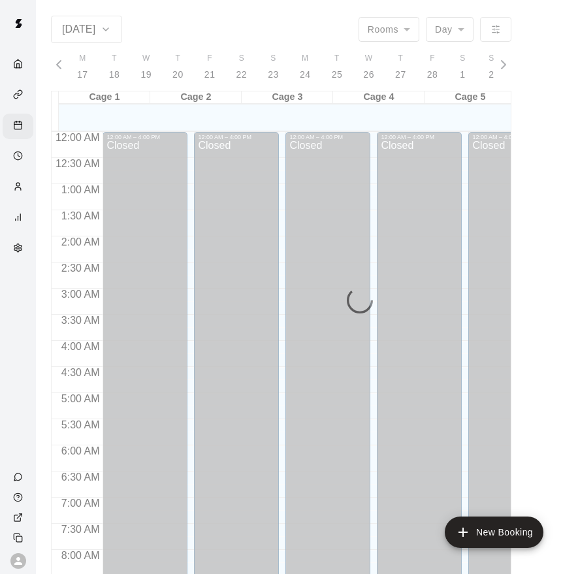 The width and height of the screenshot is (578, 574). Describe the element at coordinates (305, 67) in the screenshot. I see `button: M24` at that location.